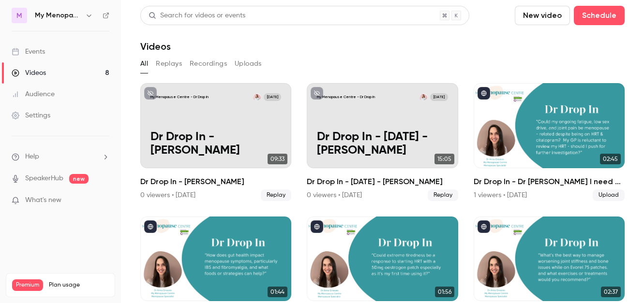 The width and height of the screenshot is (644, 303). Describe the element at coordinates (19, 16) in the screenshot. I see `span: M` at that location.